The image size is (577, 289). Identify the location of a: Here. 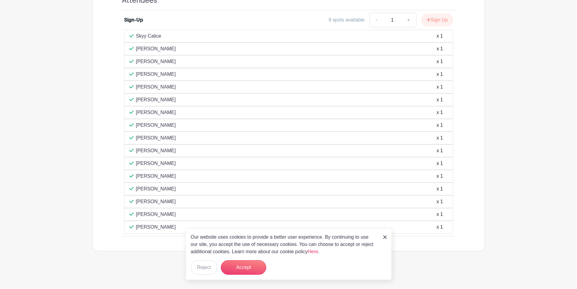
(313, 251).